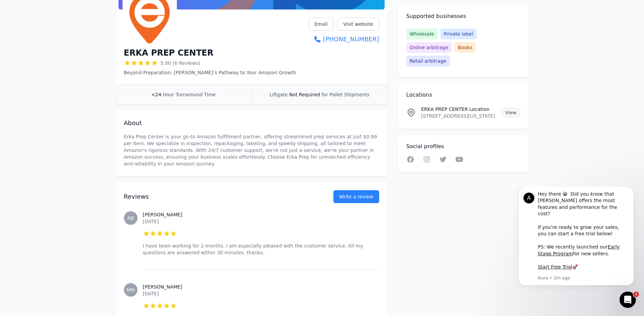 The width and height of the screenshot is (644, 316). Describe the element at coordinates (47, 80) in the screenshot. I see `a: Start Free Trial` at that location.